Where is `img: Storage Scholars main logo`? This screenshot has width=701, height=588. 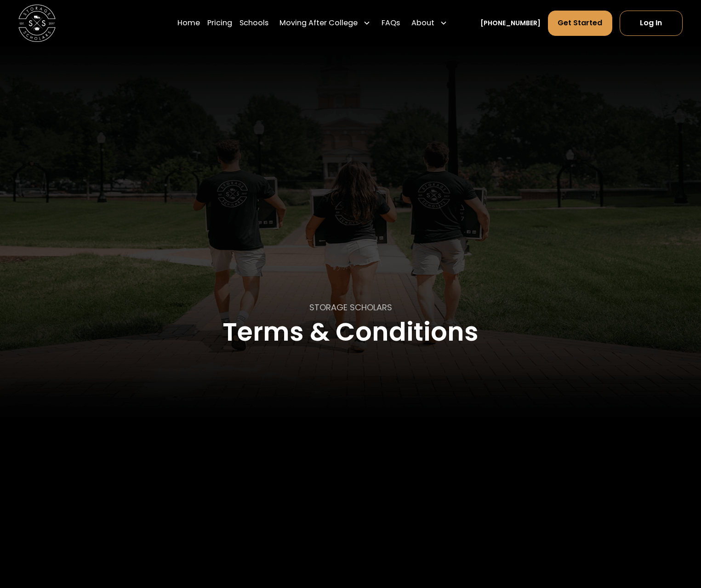
img: Storage Scholars main logo is located at coordinates (37, 23).